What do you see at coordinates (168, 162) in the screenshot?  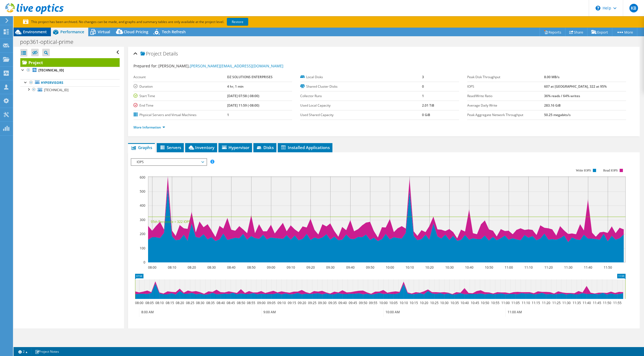 I see `span: IOPS` at bounding box center [168, 162].